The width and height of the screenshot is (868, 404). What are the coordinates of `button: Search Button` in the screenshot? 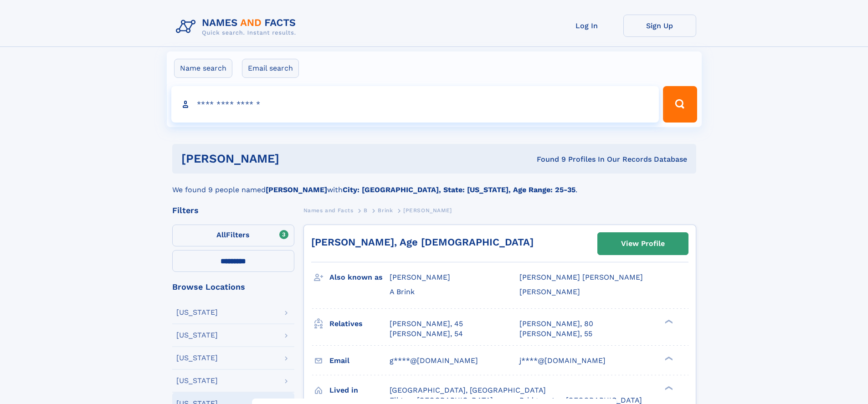 It's located at (680, 104).